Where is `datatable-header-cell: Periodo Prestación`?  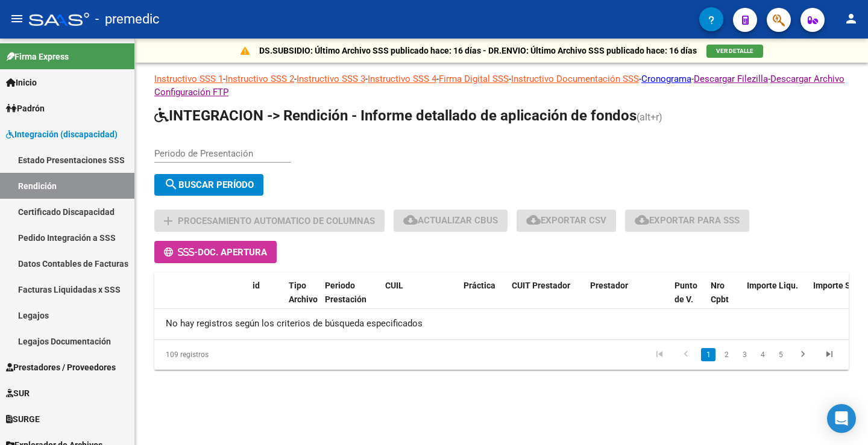
datatable-header-cell: Periodo Prestación is located at coordinates (350, 300).